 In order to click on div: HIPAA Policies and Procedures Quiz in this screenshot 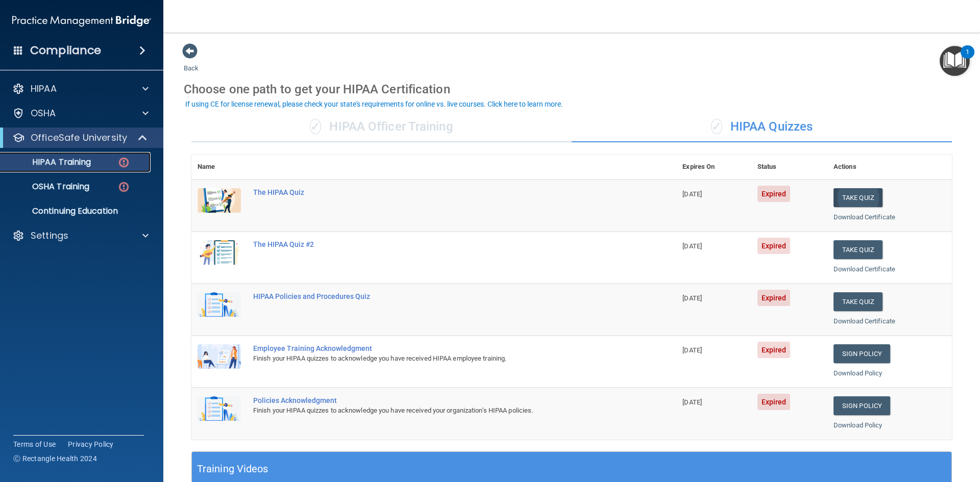, I will do `click(439, 296)`.